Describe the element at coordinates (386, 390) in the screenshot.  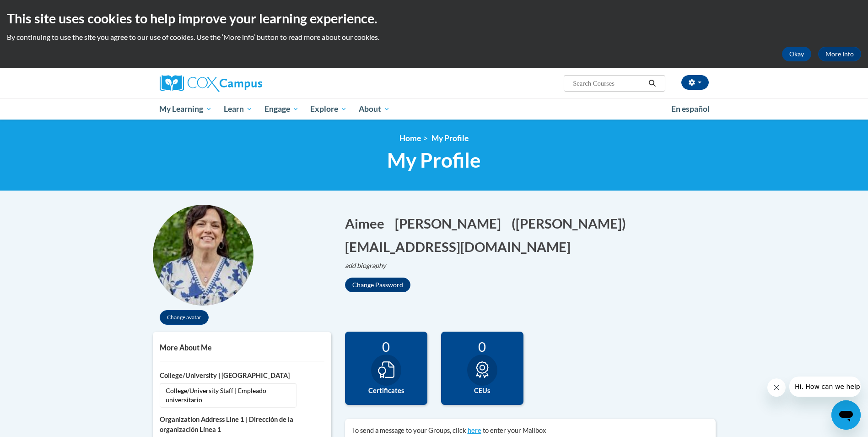
I see `label: Certificates` at that location.